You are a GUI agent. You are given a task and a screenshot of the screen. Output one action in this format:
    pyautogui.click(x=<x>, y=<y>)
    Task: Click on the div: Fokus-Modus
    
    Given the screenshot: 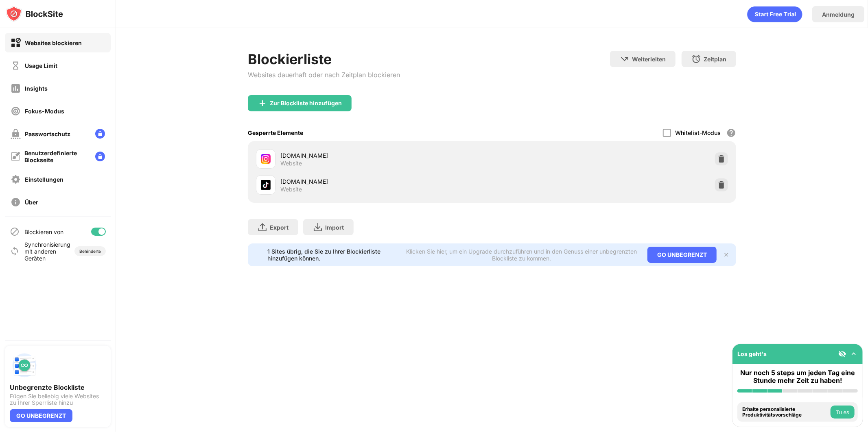 What is the action you would take?
    pyautogui.click(x=44, y=111)
    